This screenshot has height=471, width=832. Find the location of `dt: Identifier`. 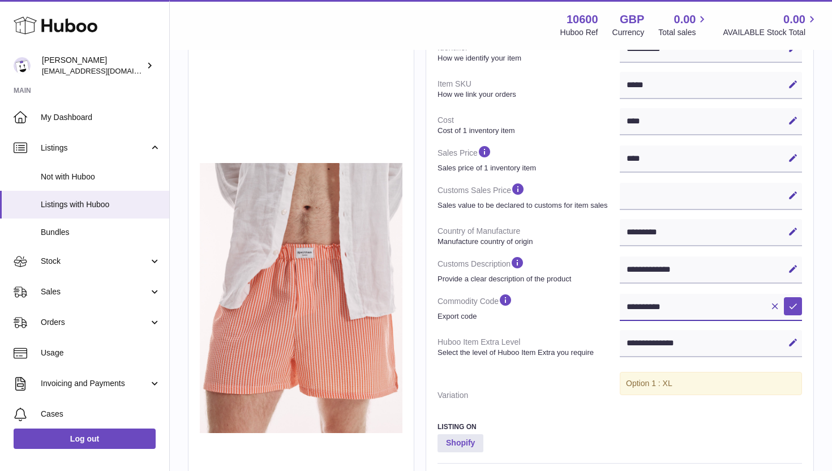

dt: Identifier is located at coordinates (528, 53).